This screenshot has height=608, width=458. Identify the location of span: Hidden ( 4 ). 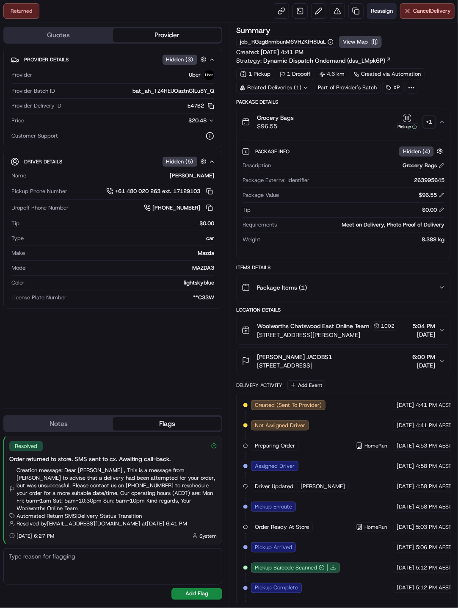
(416, 151).